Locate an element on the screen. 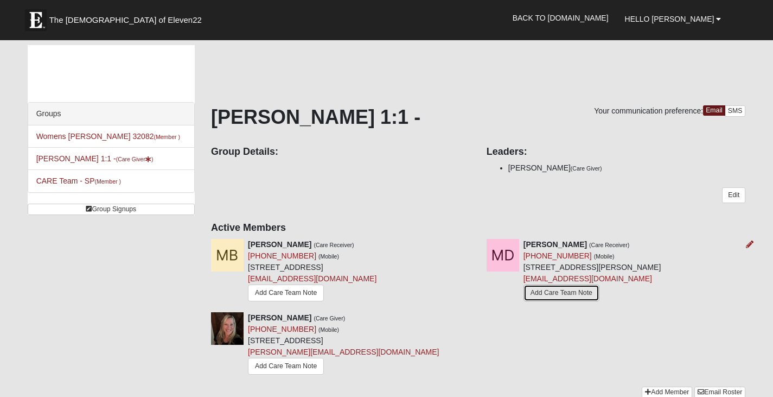 This screenshot has height=397, width=773. h4: Leaders: is located at coordinates (617, 152).